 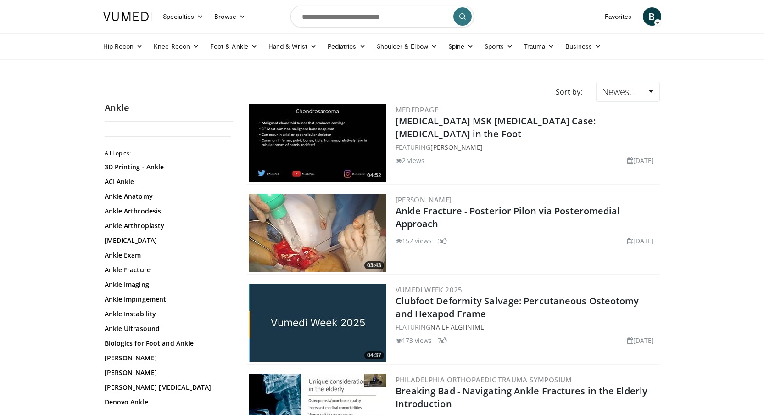 What do you see at coordinates (167, 211) in the screenshot?
I see `a: Ankle Arthrodesis` at bounding box center [167, 211].